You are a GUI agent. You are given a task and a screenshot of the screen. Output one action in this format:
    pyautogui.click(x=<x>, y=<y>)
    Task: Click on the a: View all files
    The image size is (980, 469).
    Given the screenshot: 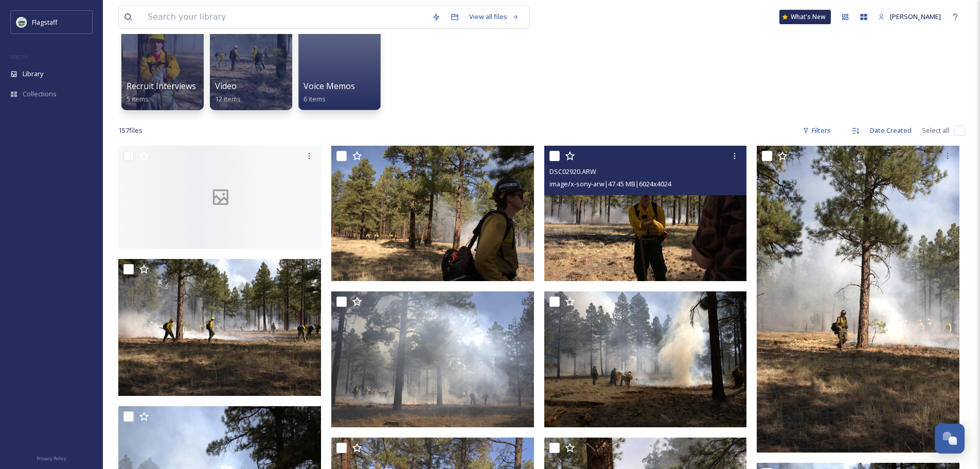 What is the action you would take?
    pyautogui.click(x=494, y=16)
    